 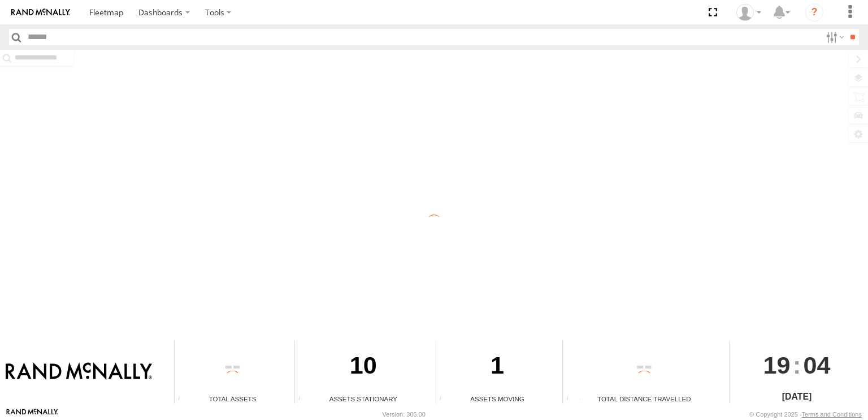 What do you see at coordinates (572, 399) in the screenshot?
I see `div: Total distance travelled by all assets within specified date range and applied filters` at bounding box center [572, 399].